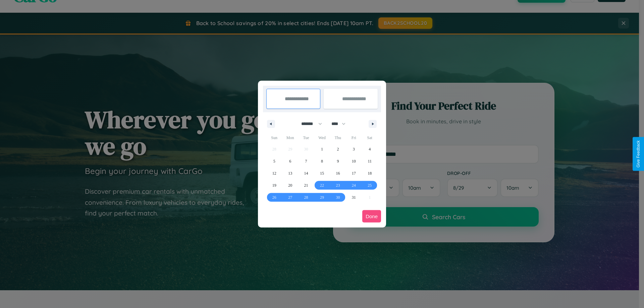 The width and height of the screenshot is (644, 308). What do you see at coordinates (338, 161) in the screenshot?
I see `span: 9` at bounding box center [338, 161].